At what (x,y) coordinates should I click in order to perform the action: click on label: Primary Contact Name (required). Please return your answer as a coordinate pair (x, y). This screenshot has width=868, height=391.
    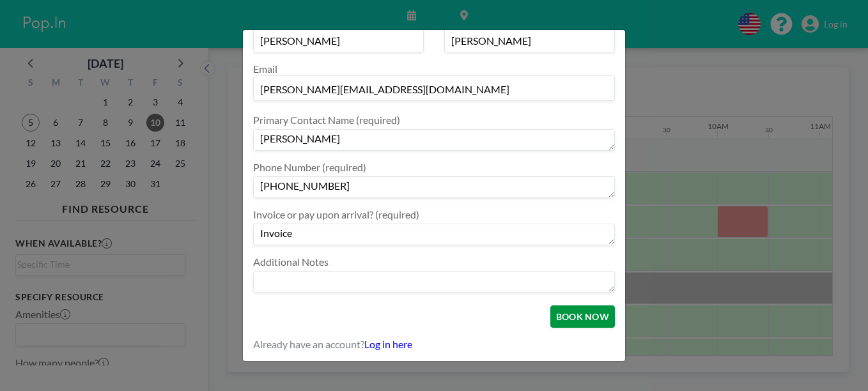
    Looking at the image, I should click on (327, 120).